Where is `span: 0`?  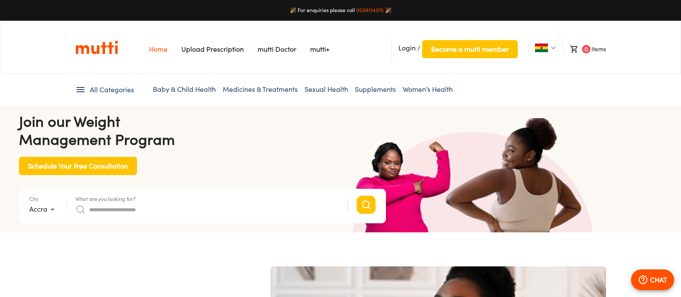
span: 0 is located at coordinates (586, 49).